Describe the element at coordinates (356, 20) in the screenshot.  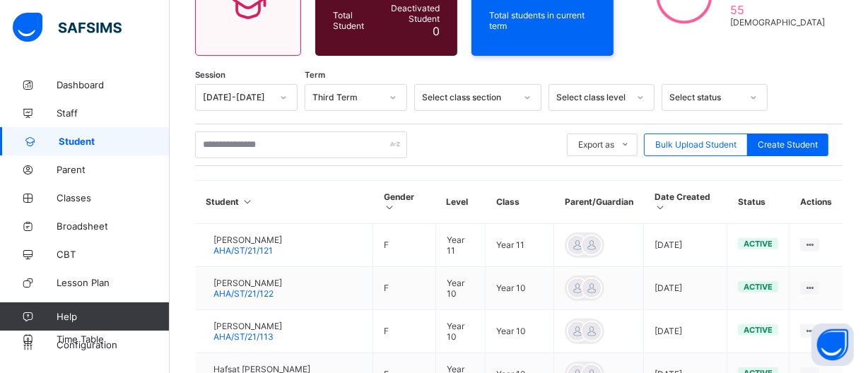
I see `div: Total Student` at that location.